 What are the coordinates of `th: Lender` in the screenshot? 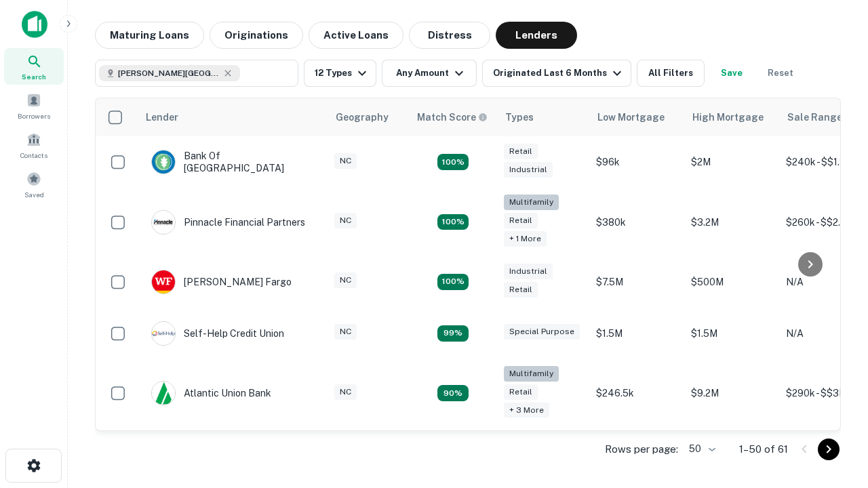 It's located at (233, 118).